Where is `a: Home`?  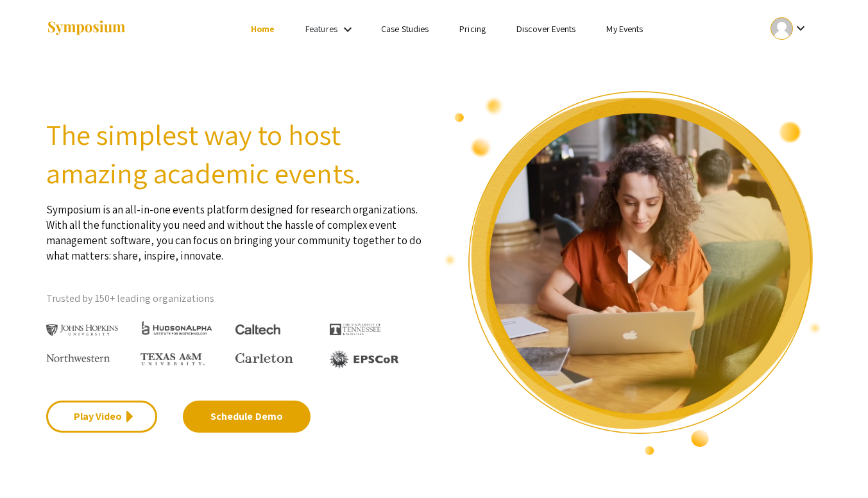
a: Home is located at coordinates (262, 29).